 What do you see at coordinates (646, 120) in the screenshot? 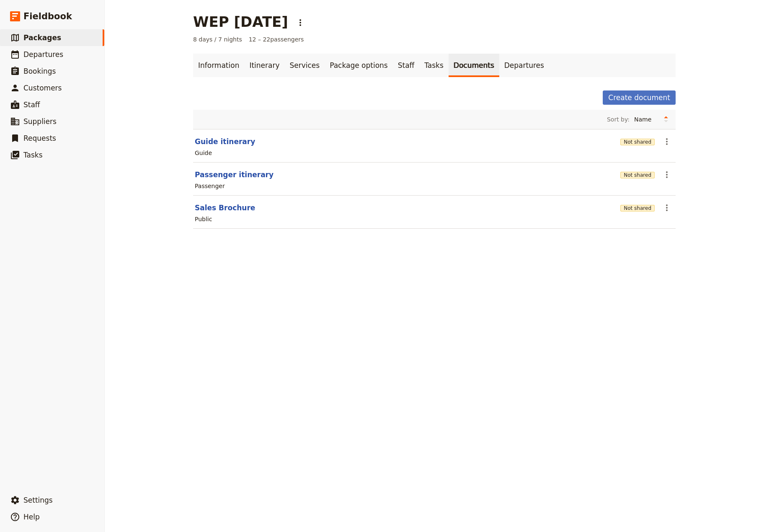
I see `select: Sort by:` at bounding box center [646, 120].